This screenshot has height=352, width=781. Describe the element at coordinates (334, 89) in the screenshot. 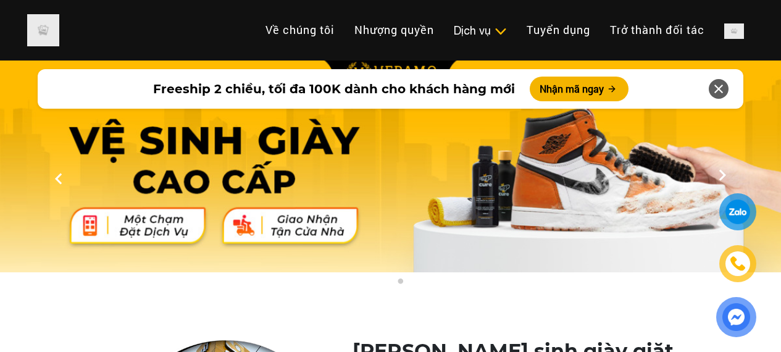

I see `span: Freeship 2 chiều, tối đa 100K dành cho khách hàng mới` at that location.